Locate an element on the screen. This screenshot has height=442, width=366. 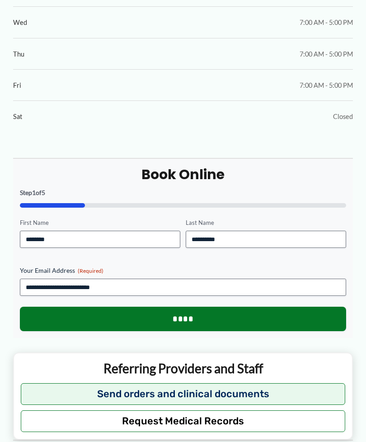
span: Fri is located at coordinates (17, 85).